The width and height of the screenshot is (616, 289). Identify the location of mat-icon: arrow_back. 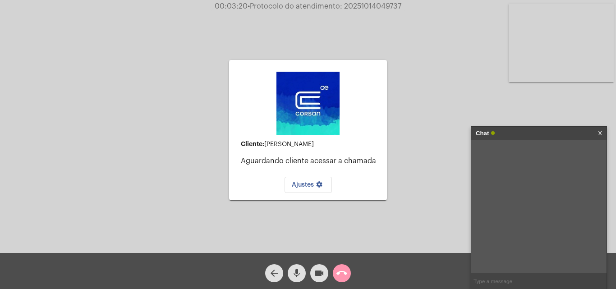
(274, 273).